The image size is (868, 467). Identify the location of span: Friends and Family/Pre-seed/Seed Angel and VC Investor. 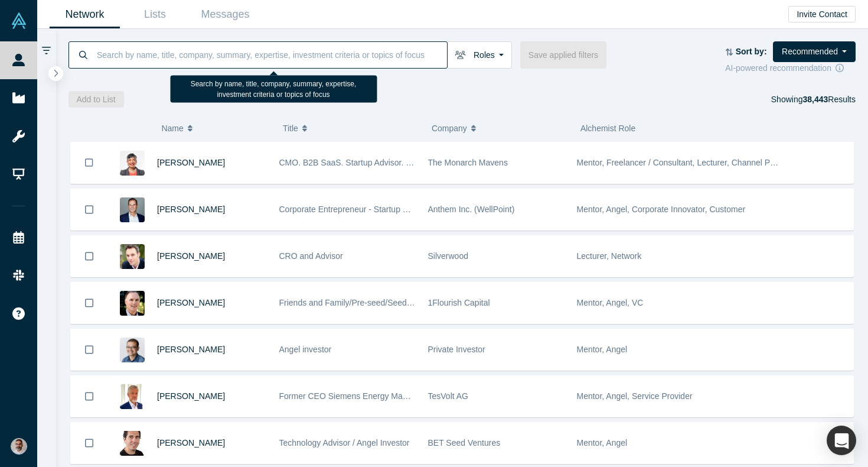
(385, 302).